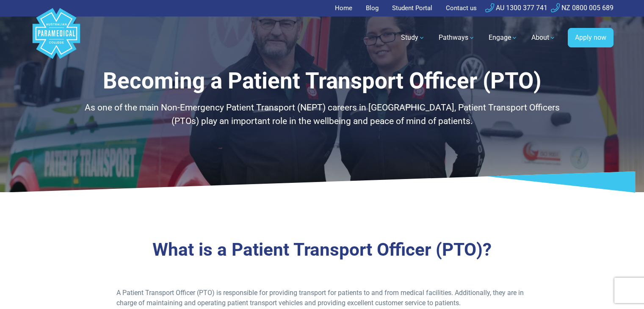  What do you see at coordinates (413, 38) in the screenshot?
I see `a: Study` at bounding box center [413, 38].